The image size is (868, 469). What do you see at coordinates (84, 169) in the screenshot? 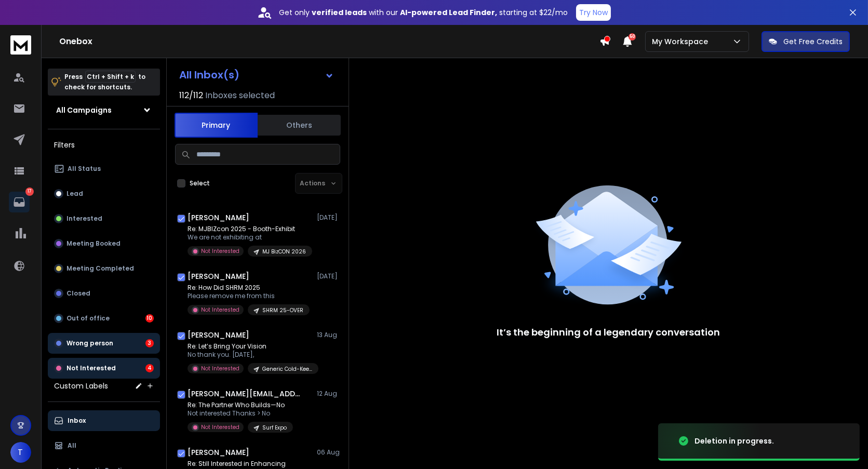
I see `p: All Status` at bounding box center [84, 169].